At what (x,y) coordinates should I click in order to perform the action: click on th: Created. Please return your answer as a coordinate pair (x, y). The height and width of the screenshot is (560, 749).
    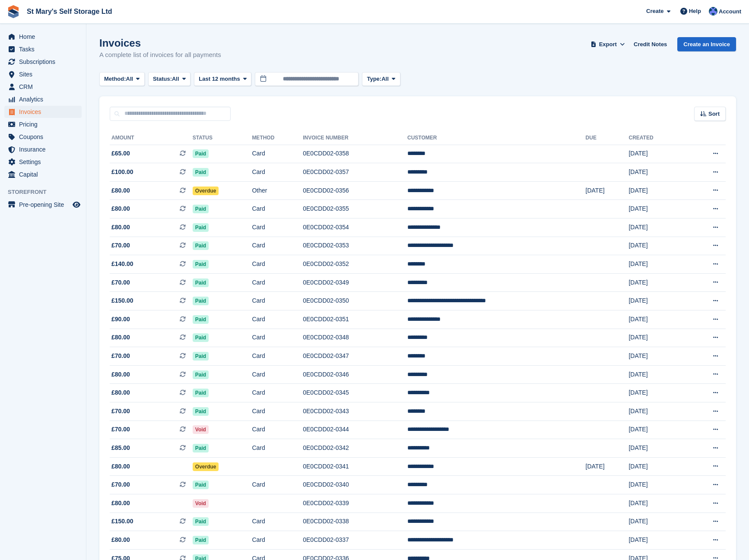
    Looking at the image, I should click on (656, 138).